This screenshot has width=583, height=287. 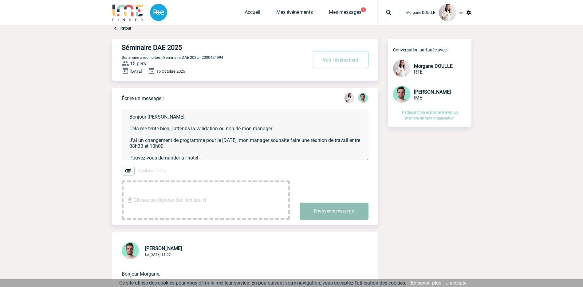 What do you see at coordinates (363, 98) in the screenshot?
I see `div: Benjamin ROLAND` at bounding box center [363, 98].